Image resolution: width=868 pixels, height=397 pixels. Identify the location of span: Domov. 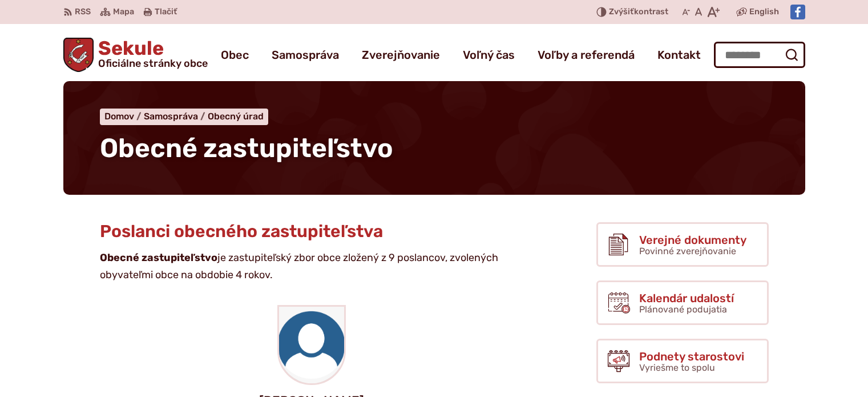
(120, 116).